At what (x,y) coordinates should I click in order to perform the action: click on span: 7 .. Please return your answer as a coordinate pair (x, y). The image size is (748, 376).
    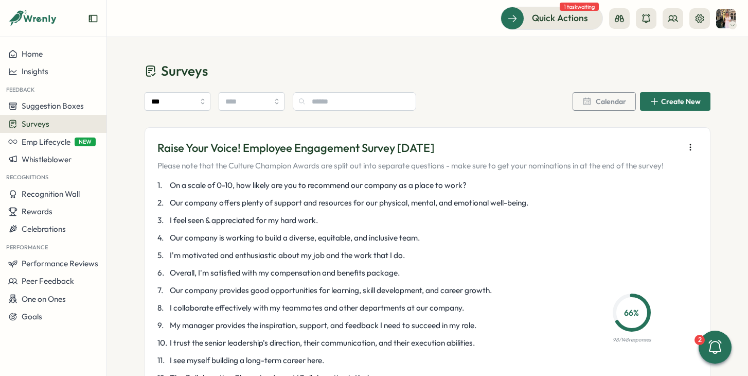
    Looking at the image, I should click on (163, 290).